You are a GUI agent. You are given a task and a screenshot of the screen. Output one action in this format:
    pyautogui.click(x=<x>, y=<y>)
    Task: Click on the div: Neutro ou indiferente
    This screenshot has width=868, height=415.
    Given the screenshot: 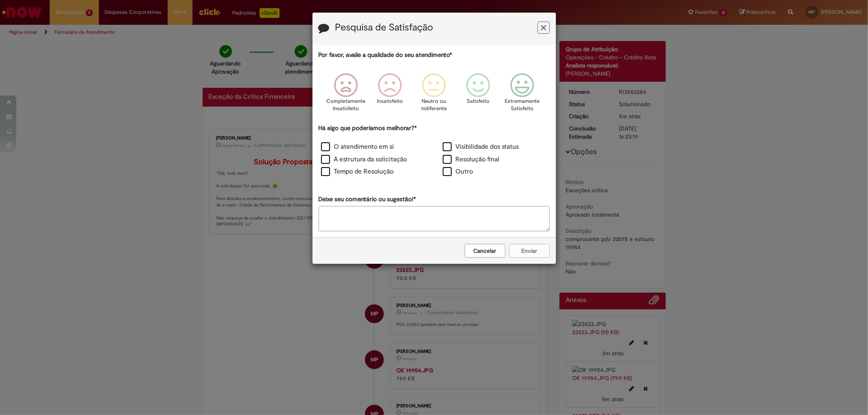 What is the action you would take?
    pyautogui.click(x=434, y=95)
    